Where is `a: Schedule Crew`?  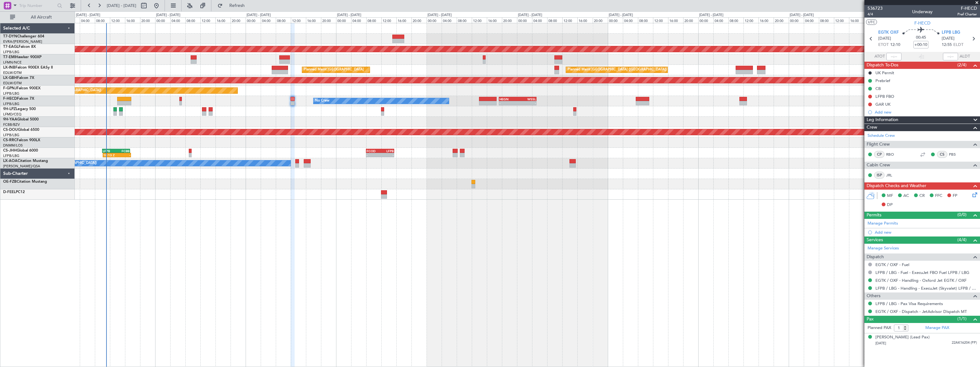
a: Schedule Crew is located at coordinates (881, 135).